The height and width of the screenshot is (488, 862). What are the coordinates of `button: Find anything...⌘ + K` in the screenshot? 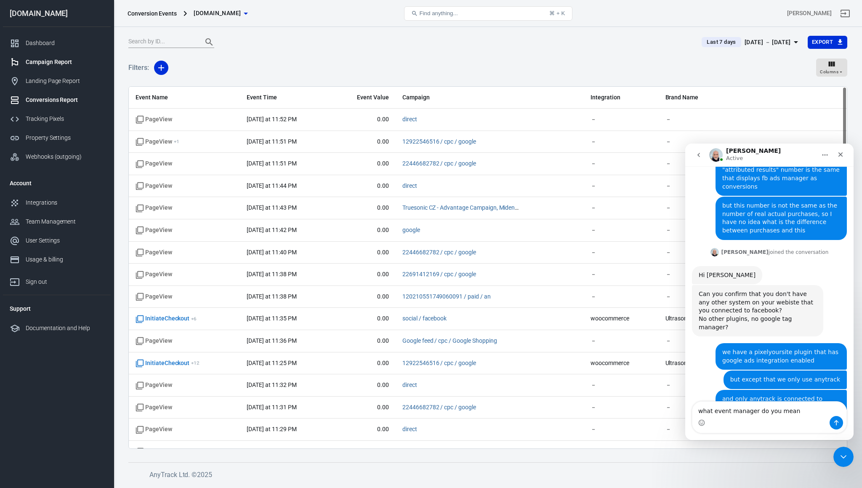 It's located at (488, 13).